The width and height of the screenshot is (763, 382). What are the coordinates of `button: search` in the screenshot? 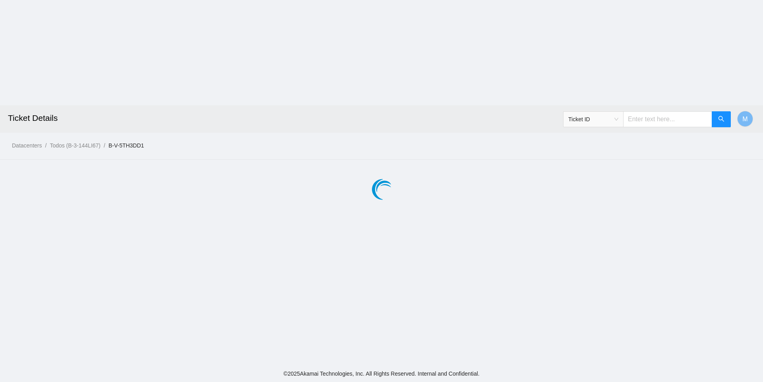 It's located at (721, 119).